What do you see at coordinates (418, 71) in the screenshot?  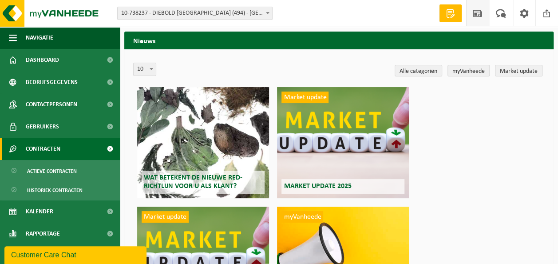 I see `a: Alle categoriën` at bounding box center [418, 71].